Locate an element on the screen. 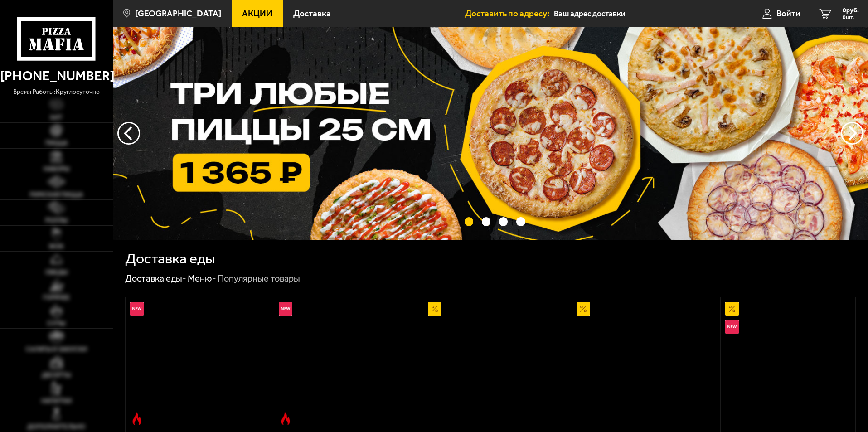 This screenshot has width=868, height=432. span: Супы is located at coordinates (56, 324).